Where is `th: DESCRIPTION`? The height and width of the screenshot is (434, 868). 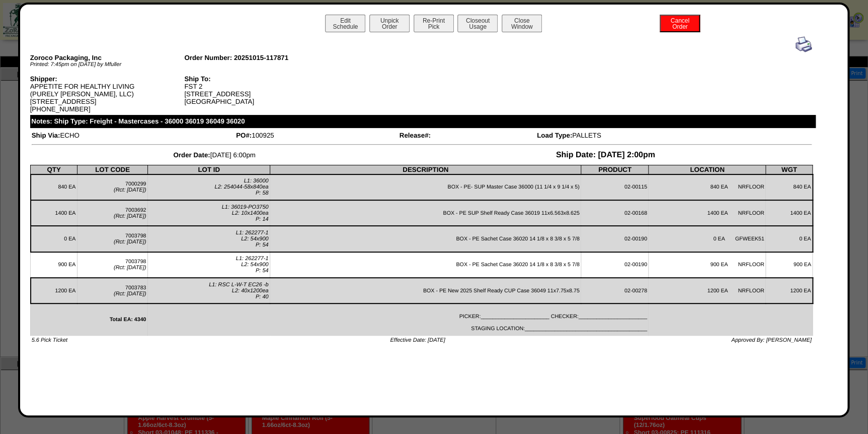
th: DESCRIPTION is located at coordinates (426, 169).